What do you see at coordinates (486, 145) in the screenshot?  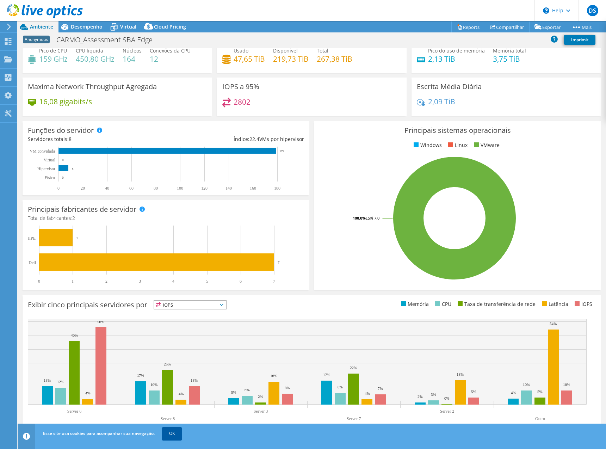 I see `li: VMware` at bounding box center [486, 145].